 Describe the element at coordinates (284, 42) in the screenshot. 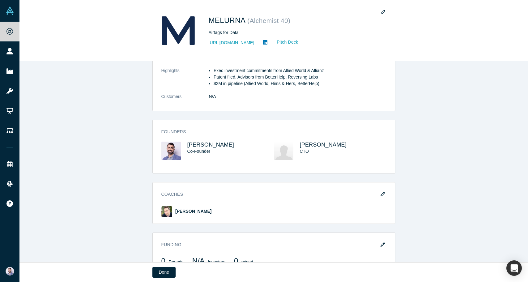

I see `a: Pitch Deck` at that location.